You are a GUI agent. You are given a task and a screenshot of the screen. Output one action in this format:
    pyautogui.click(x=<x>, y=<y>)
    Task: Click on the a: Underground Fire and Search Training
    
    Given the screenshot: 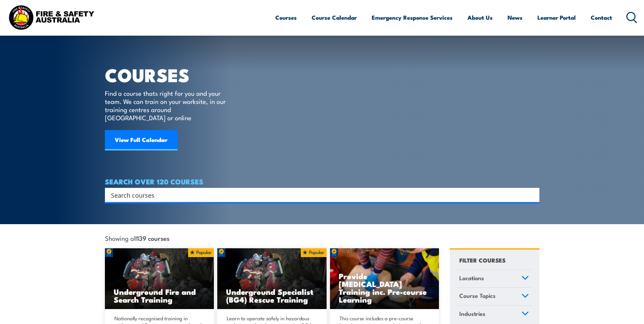 What is the action you would take?
    pyautogui.click(x=160, y=279)
    